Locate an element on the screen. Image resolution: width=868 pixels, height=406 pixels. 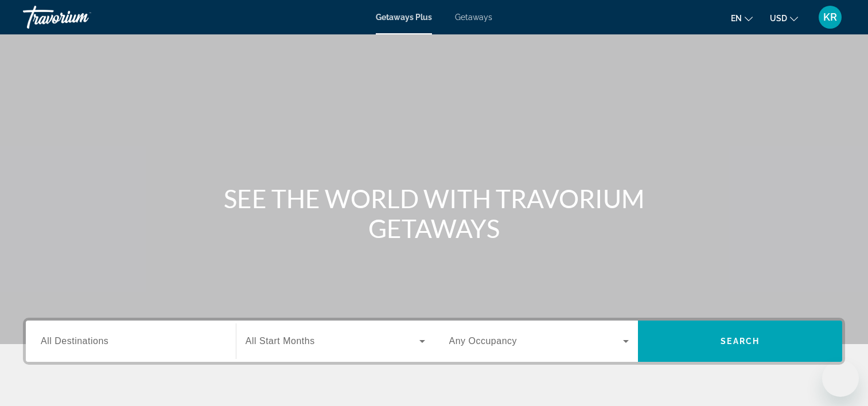
a: Getaways Plus is located at coordinates (404, 17).